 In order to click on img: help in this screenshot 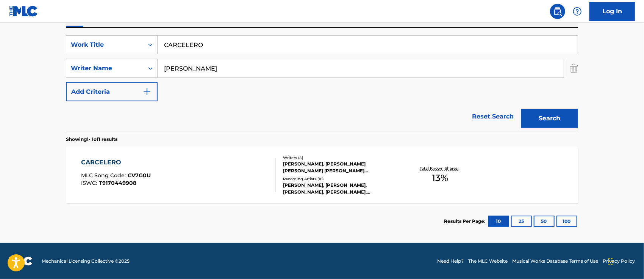, I will do `click(577, 12)`.